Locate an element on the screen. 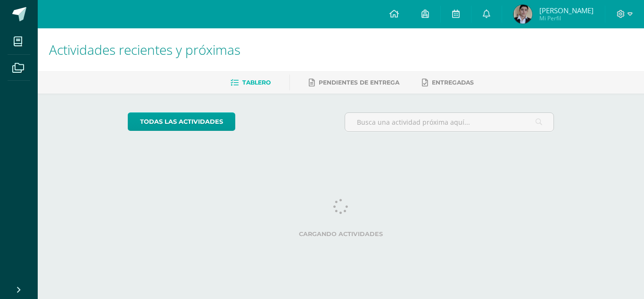 The height and width of the screenshot is (299, 644). input: Busca una actividad próxima aquí... is located at coordinates (449, 122).